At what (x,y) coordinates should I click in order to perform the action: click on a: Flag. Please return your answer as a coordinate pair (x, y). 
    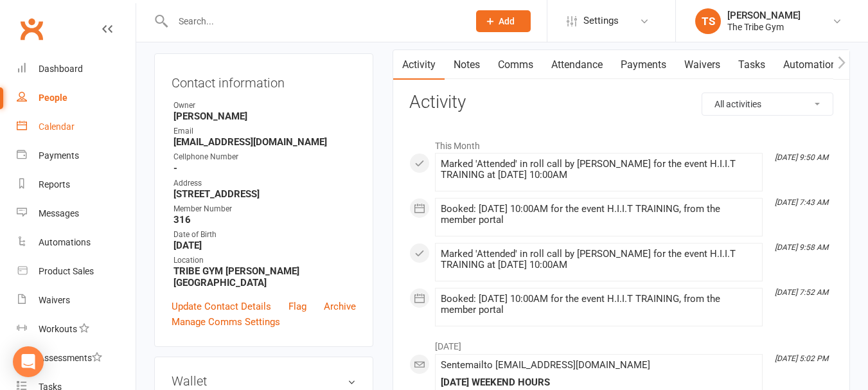
    Looking at the image, I should click on (298, 307).